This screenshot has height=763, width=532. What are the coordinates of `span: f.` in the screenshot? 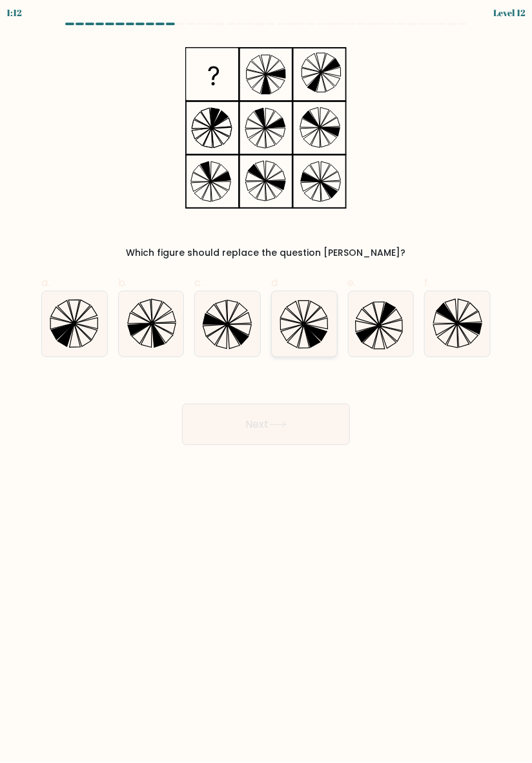 It's located at (427, 282).